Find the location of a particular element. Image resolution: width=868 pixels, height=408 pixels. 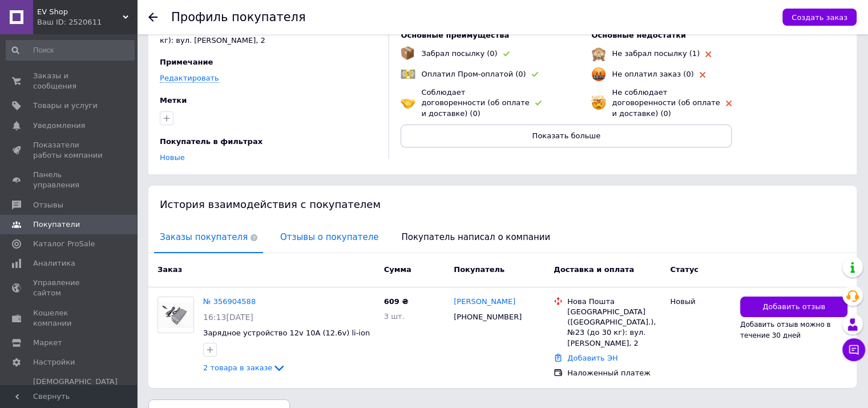

span: Метки is located at coordinates (173, 100).